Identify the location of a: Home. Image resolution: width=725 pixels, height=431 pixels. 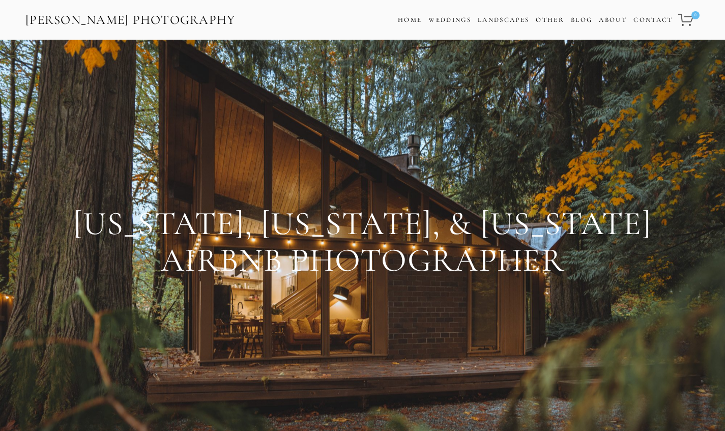
(409, 20).